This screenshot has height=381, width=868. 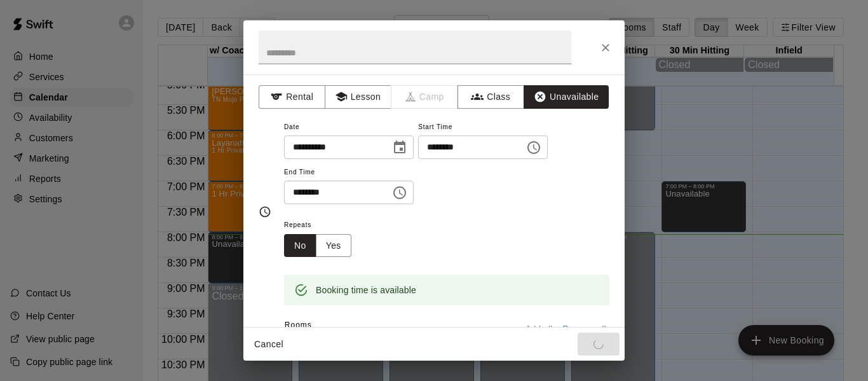 I want to click on div: outlined button group, so click(x=318, y=246).